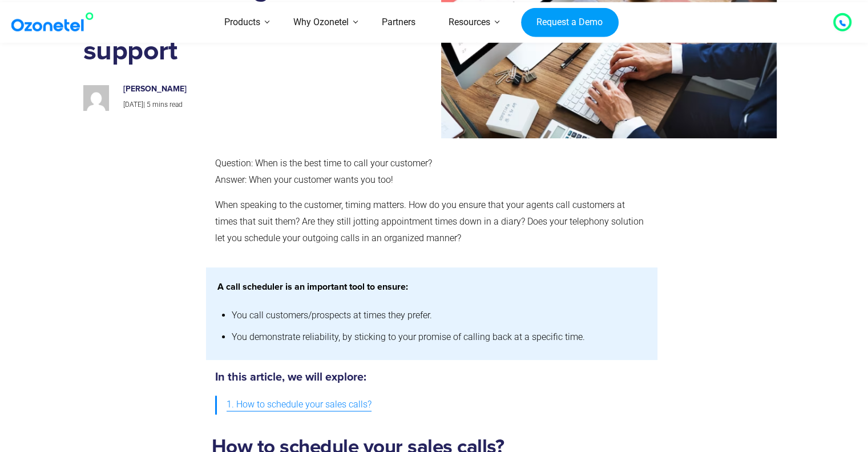 This screenshot has width=868, height=452. I want to click on img: 4b37bf29a85883ff6b7148a8970fe41aab027afb6e69c8ab3d6dde174307cbd0, so click(96, 98).